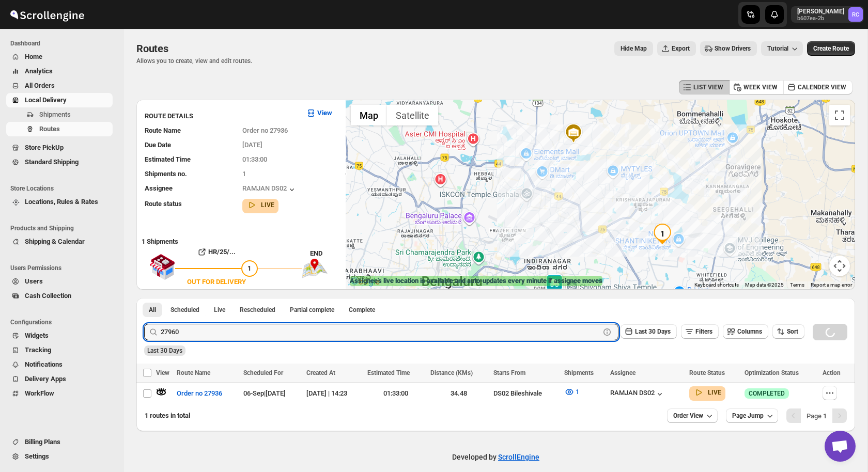 The image size is (868, 472). What do you see at coordinates (59, 442) in the screenshot?
I see `button: Billing Plans` at bounding box center [59, 442].